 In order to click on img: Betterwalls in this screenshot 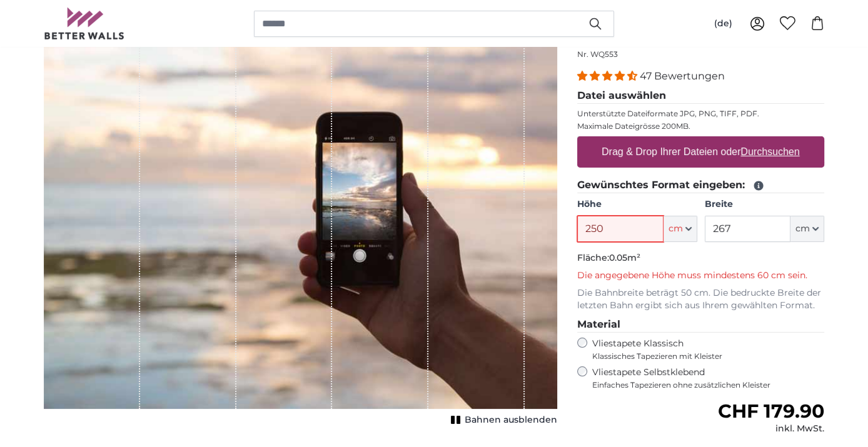, I will do `click(85, 23)`.